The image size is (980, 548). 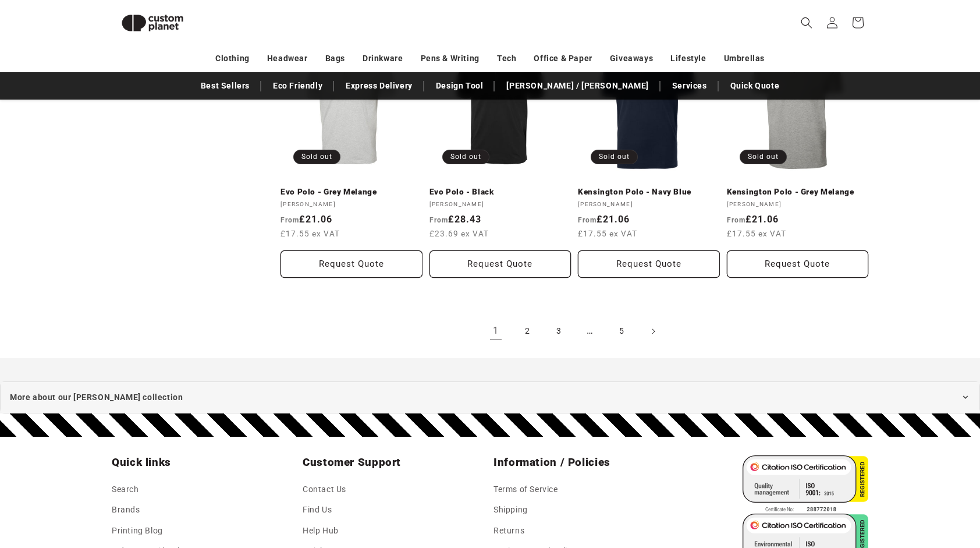 I want to click on a: Page 1, so click(x=496, y=331).